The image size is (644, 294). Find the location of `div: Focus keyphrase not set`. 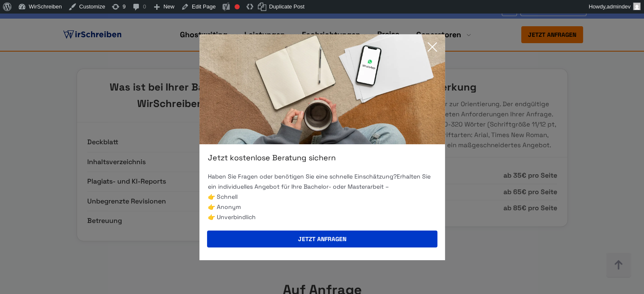

div: Focus keyphrase not set is located at coordinates (237, 7).